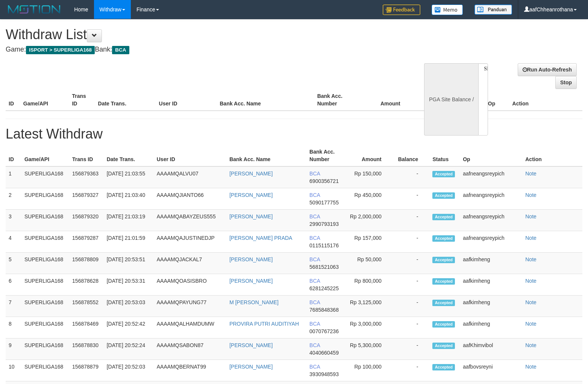 This screenshot has width=588, height=384. I want to click on td: AAAAMQJIANTO66, so click(190, 199).